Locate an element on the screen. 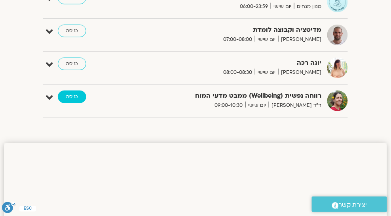 This screenshot has height=216, width=391. span: 06:00-23:59 is located at coordinates (254, 6).